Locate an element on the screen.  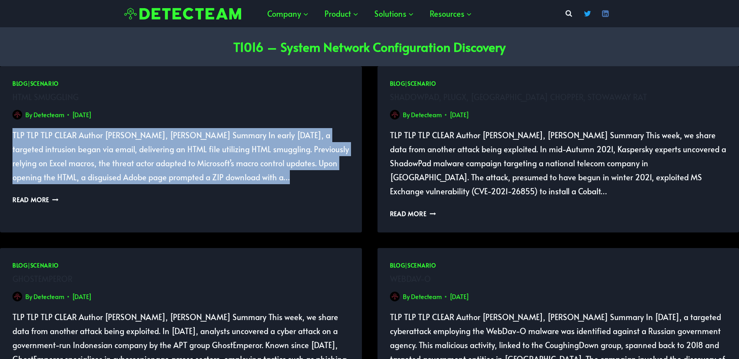
button: View Search Form is located at coordinates (568, 14).